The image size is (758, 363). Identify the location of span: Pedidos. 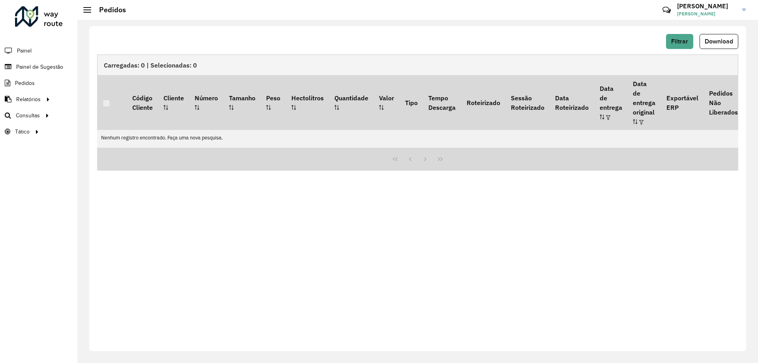
(25, 83).